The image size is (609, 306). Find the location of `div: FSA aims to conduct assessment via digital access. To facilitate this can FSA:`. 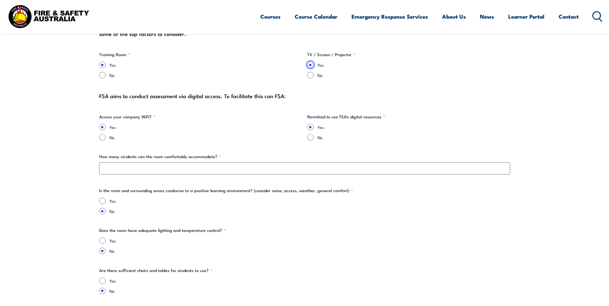

div: FSA aims to conduct assessment via digital access. To facilitate this can FSA: is located at coordinates (305, 96).